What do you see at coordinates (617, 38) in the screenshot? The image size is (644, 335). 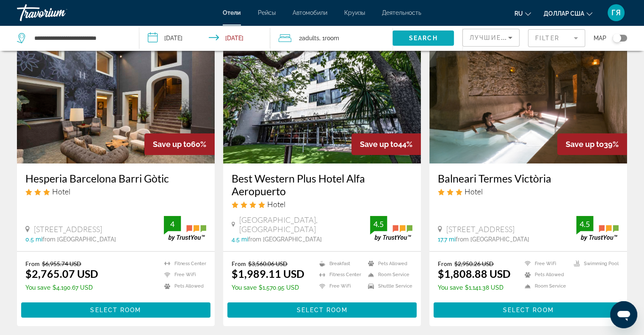 I see `button: Toggle map` at bounding box center [617, 38].